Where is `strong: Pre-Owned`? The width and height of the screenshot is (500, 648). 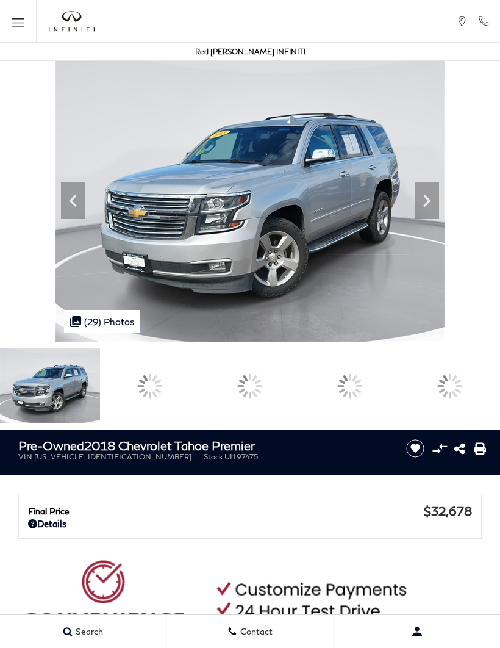
strong: Pre-Owned is located at coordinates (51, 445).